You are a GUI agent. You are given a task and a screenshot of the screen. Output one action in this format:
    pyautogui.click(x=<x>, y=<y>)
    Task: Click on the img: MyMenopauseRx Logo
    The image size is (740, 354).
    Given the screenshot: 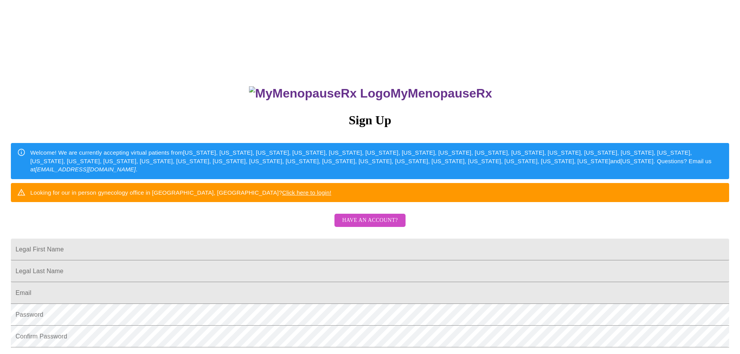 What is the action you would take?
    pyautogui.click(x=319, y=93)
    